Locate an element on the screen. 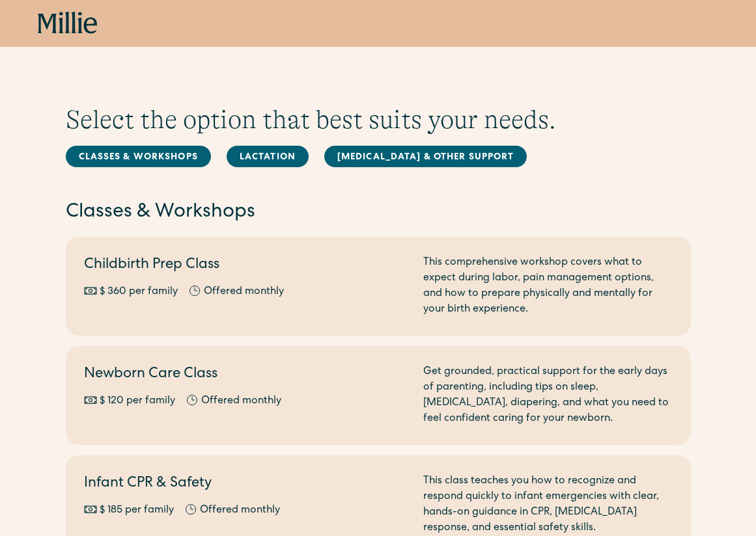  div: $ 185 per family is located at coordinates (137, 511).